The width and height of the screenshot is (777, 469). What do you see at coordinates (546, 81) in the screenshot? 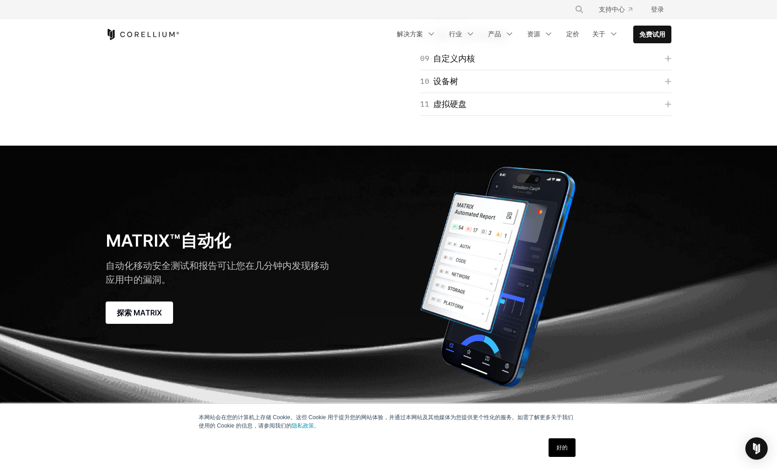
I see `a: 10设备树` at bounding box center [546, 81].